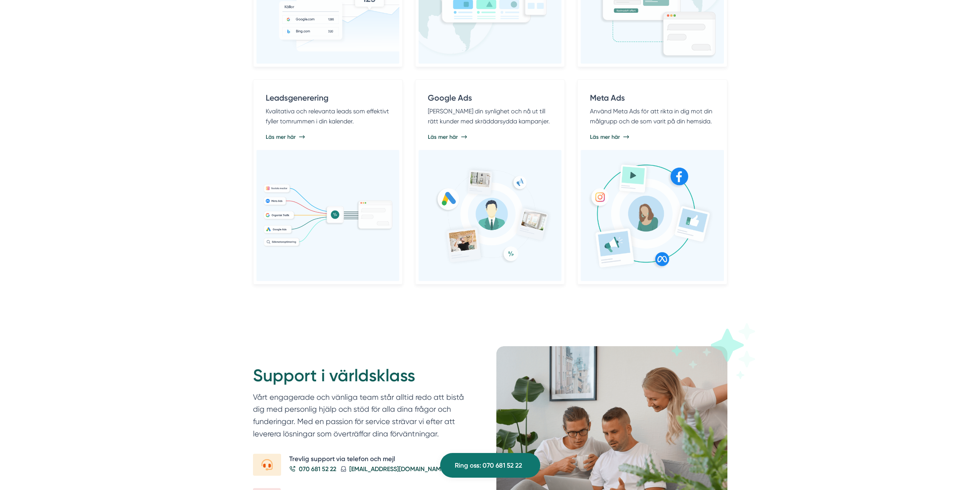 The image size is (980, 490). What do you see at coordinates (490, 215) in the screenshot?
I see `img: Google Ads för bygg- och tjänsteföretag.` at bounding box center [490, 215].